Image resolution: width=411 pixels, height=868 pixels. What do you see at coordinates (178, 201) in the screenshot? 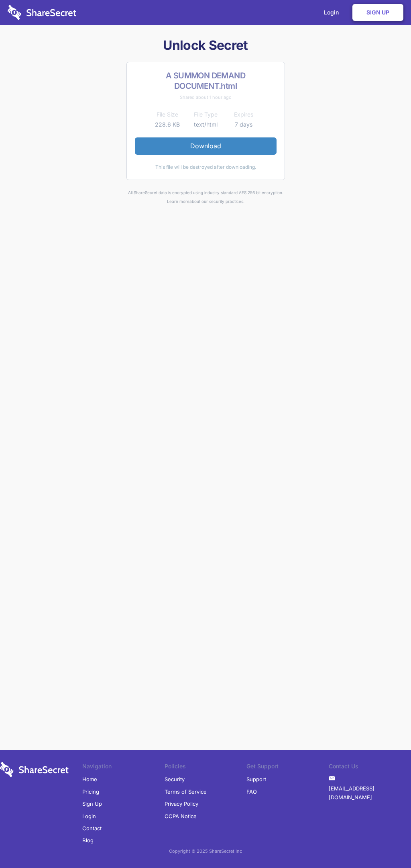
I see `a: Learn more` at bounding box center [178, 201].